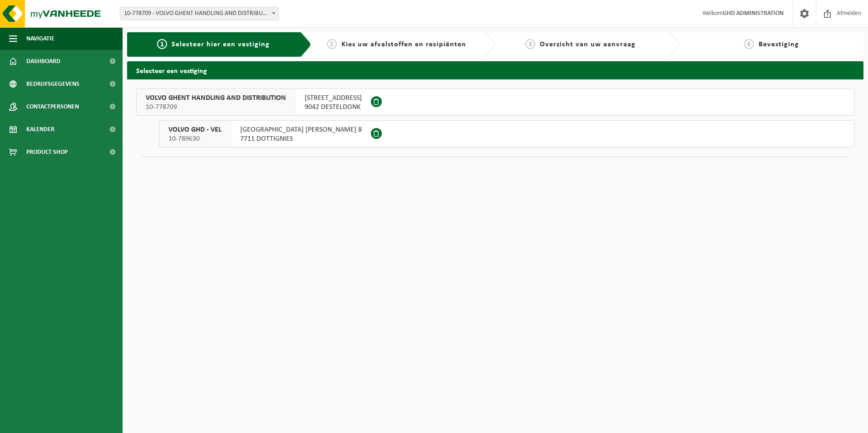 Image resolution: width=868 pixels, height=433 pixels. Describe the element at coordinates (41, 129) in the screenshot. I see `span: Kalender` at that location.